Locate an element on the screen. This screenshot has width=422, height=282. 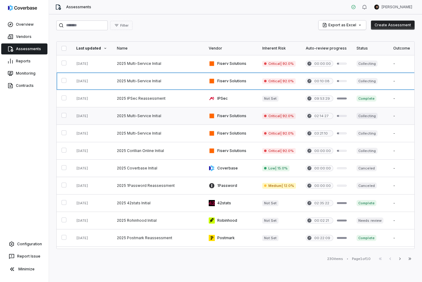
img: Clarence Chio avatar is located at coordinates (377, 7).